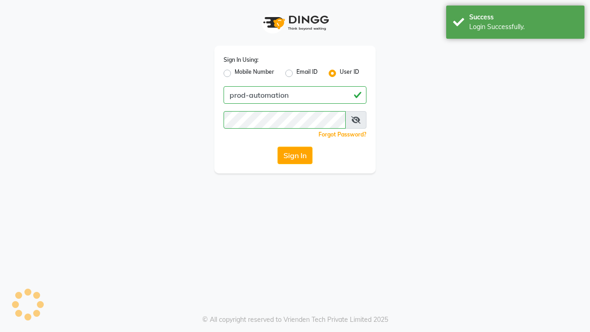  Describe the element at coordinates (295, 23) in the screenshot. I see `img: logo1.svg` at that location.